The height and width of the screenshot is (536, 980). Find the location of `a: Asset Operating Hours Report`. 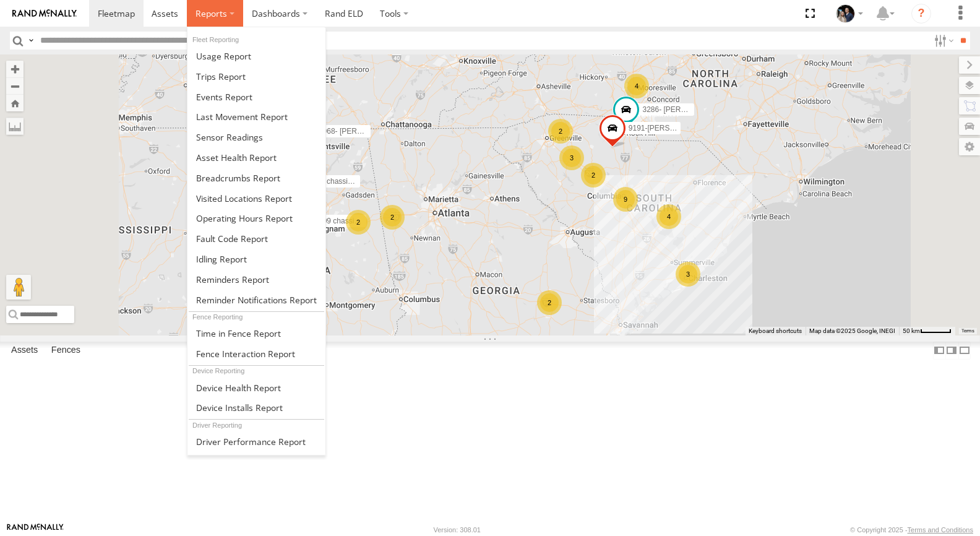

a: Asset Operating Hours Report is located at coordinates (257, 217).